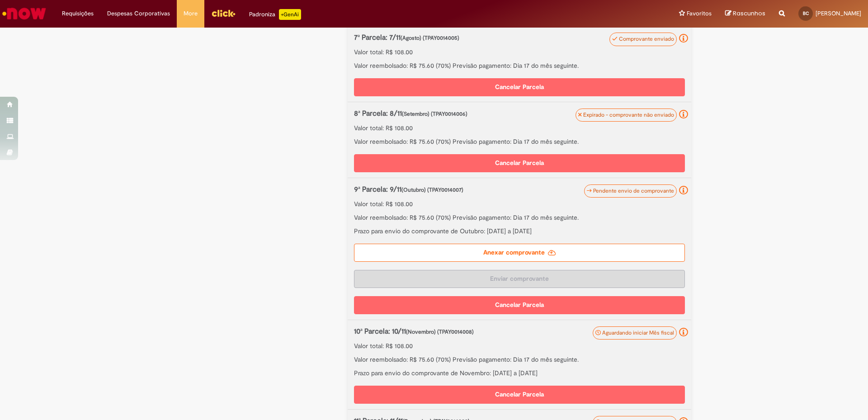  Describe the element at coordinates (684, 190) in the screenshot. I see `i: Seu reembolso está pendente de envio do comprovante, deve ser feito até o último dia do mês atual...` at that location.